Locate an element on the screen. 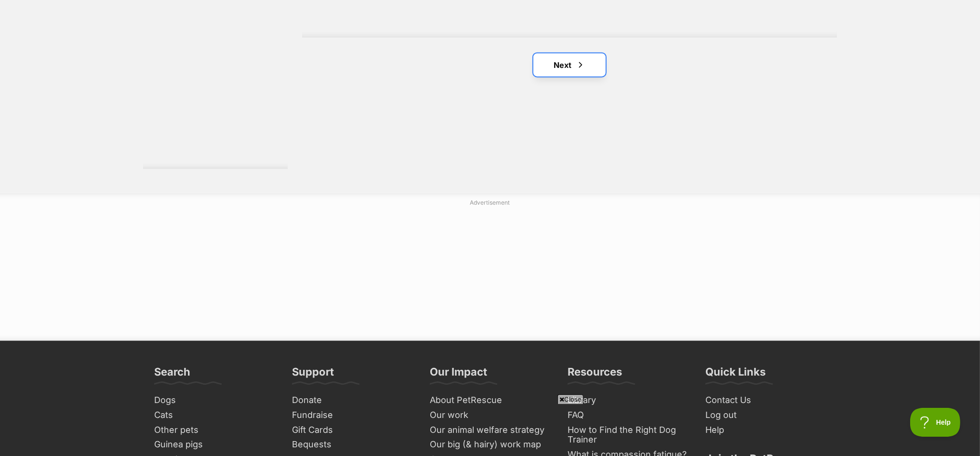 The image size is (980, 456). a: Next page is located at coordinates (569, 65).